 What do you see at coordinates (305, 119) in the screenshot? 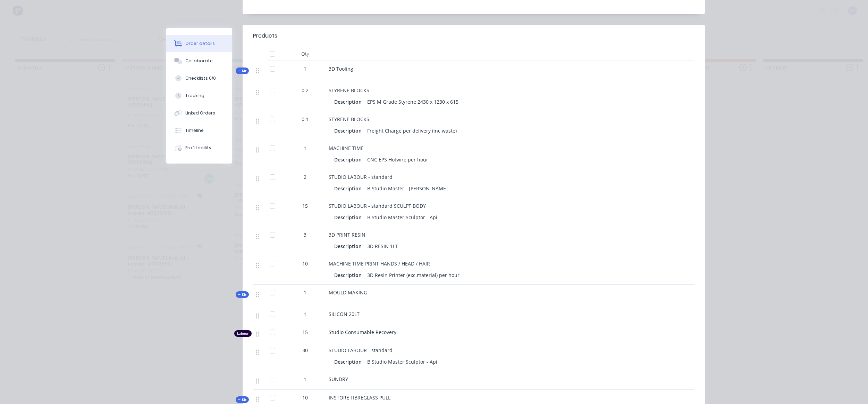
I see `span: 0.1` at bounding box center [305, 119].